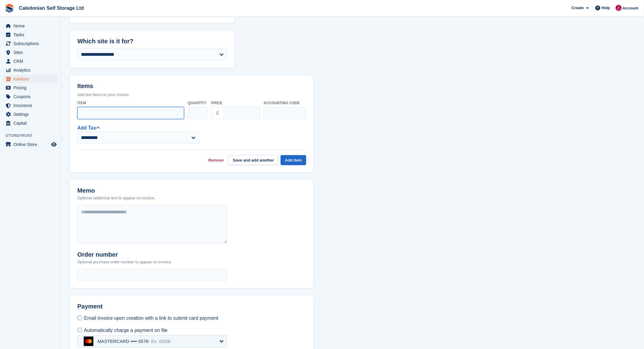 This screenshot has width=644, height=349. I want to click on span: Insurance, so click(31, 106).